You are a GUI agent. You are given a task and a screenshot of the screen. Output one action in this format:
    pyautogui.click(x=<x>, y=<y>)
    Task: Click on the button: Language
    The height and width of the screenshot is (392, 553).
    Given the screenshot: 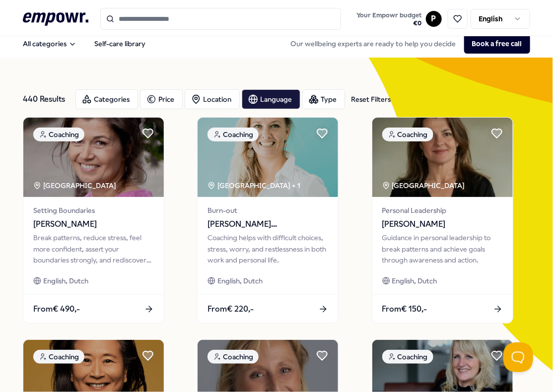 What is the action you would take?
    pyautogui.click(x=271, y=99)
    